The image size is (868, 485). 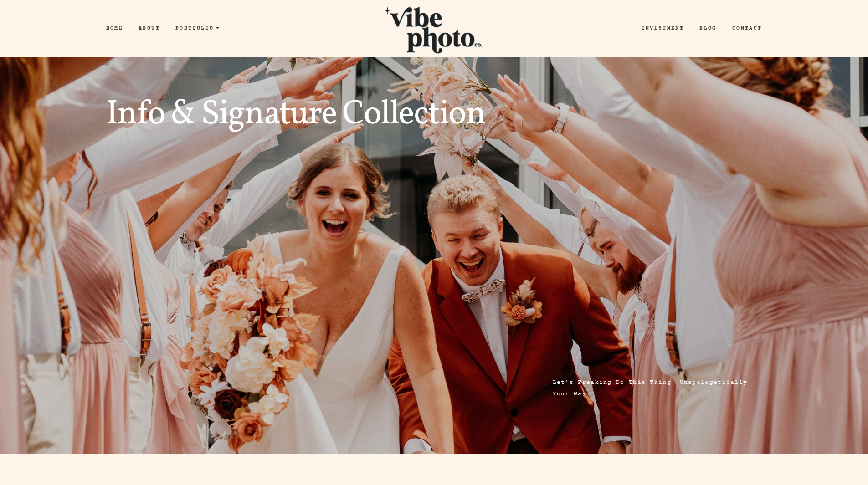 I want to click on a: About, so click(x=149, y=28).